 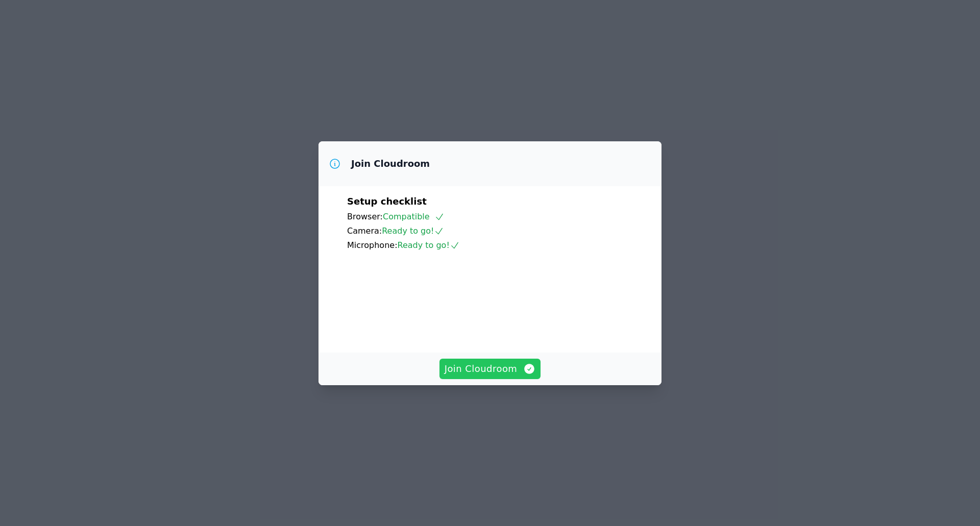 I want to click on span: Setup checklist, so click(x=387, y=201).